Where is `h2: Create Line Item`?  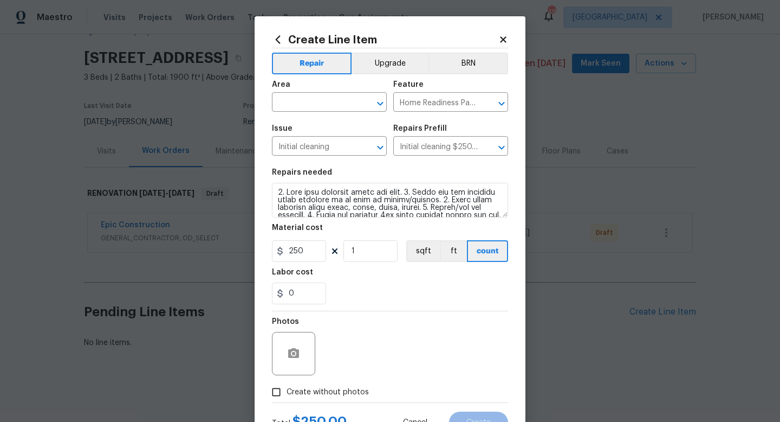 h2: Create Line Item is located at coordinates (385, 40).